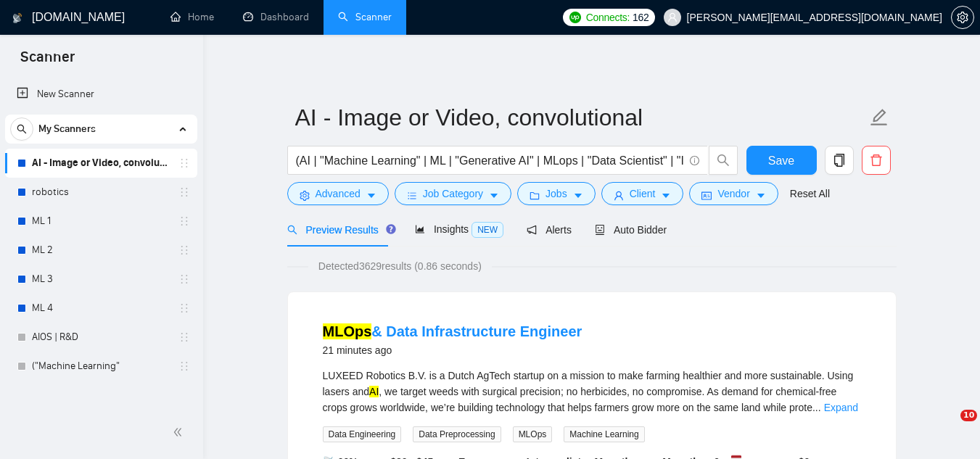  Describe the element at coordinates (338, 193) in the screenshot. I see `span: Advanced` at that location.